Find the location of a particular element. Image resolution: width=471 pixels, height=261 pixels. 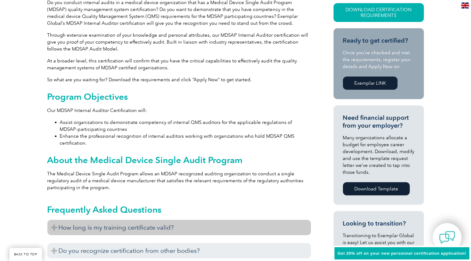

p: Once you’ve checked and met the requirements, register your details and Apply Now on is located at coordinates (379, 60).